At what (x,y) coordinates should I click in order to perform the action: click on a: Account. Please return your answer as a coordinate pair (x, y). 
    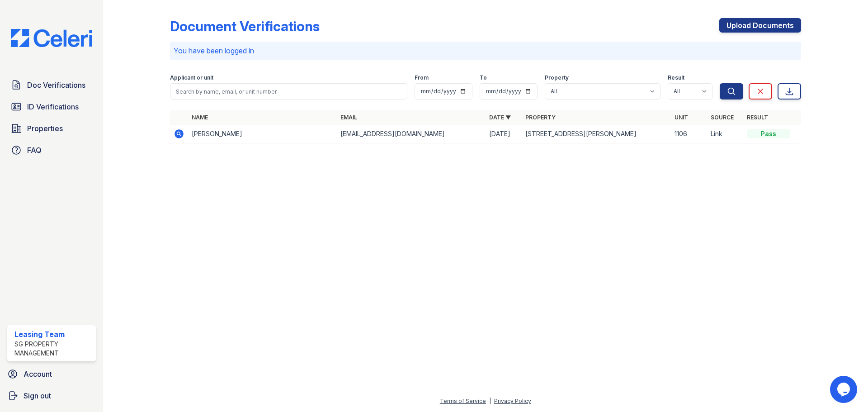
    Looking at the image, I should click on (52, 374).